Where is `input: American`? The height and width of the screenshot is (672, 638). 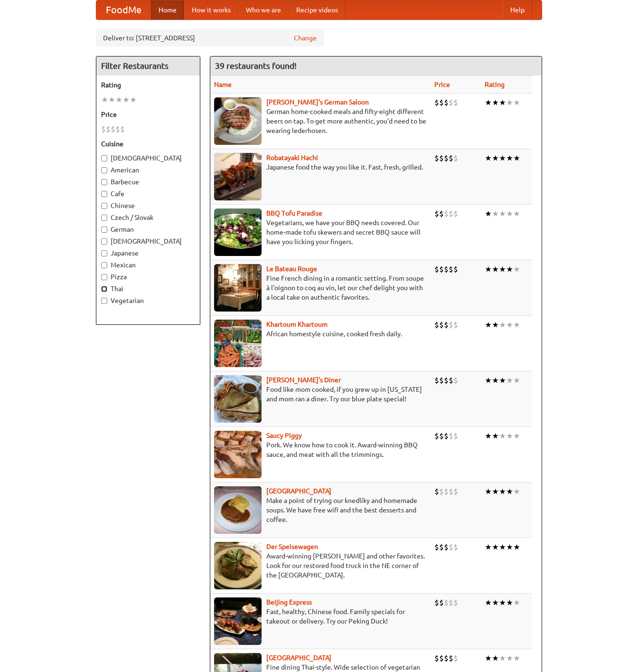
input: American is located at coordinates (104, 170).